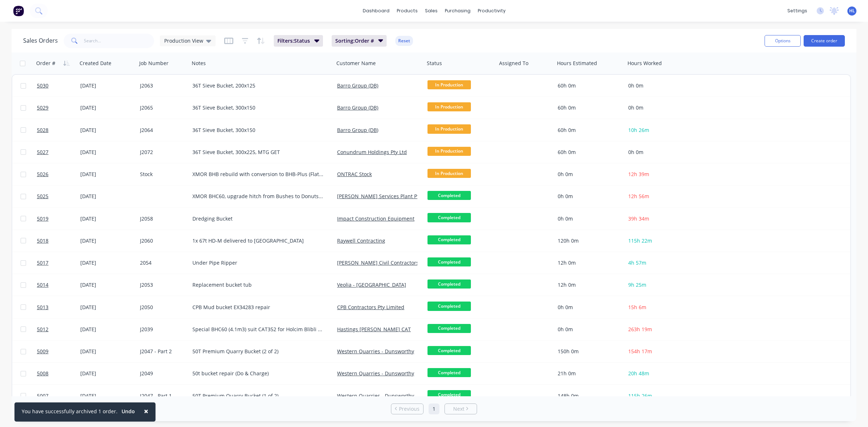  I want to click on span: 5013, so click(43, 307).